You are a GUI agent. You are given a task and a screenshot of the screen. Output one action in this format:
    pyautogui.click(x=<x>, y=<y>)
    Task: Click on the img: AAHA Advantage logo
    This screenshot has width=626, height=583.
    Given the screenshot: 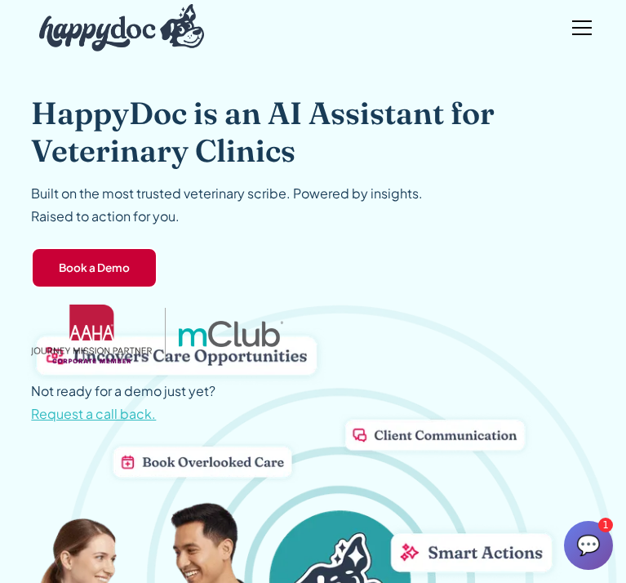 What is the action you would take?
    pyautogui.click(x=91, y=334)
    